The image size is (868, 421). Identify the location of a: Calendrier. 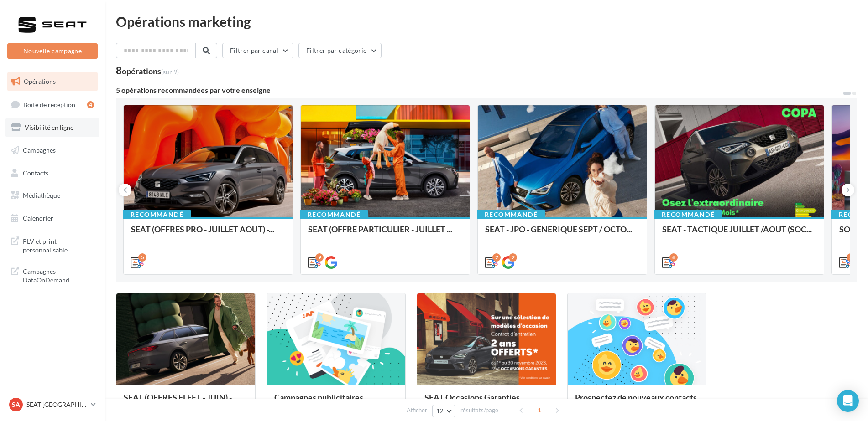
(53, 218).